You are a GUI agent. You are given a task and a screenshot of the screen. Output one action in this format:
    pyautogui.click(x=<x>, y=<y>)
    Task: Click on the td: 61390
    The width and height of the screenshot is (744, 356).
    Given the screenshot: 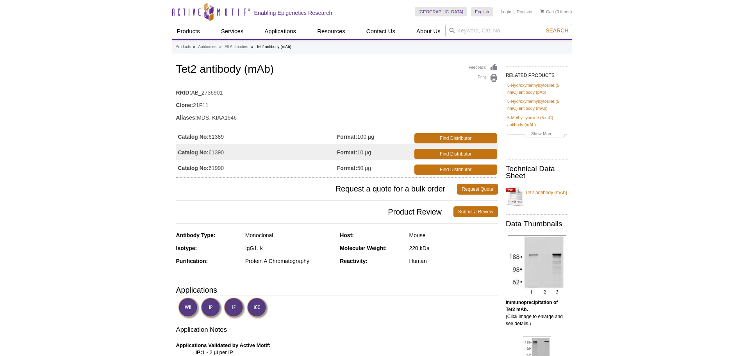 What is the action you would take?
    pyautogui.click(x=257, y=152)
    